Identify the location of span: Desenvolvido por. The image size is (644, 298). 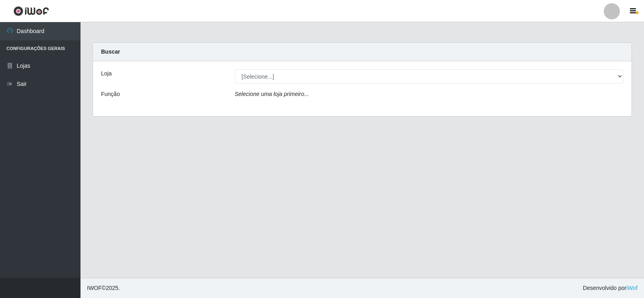
(610, 288).